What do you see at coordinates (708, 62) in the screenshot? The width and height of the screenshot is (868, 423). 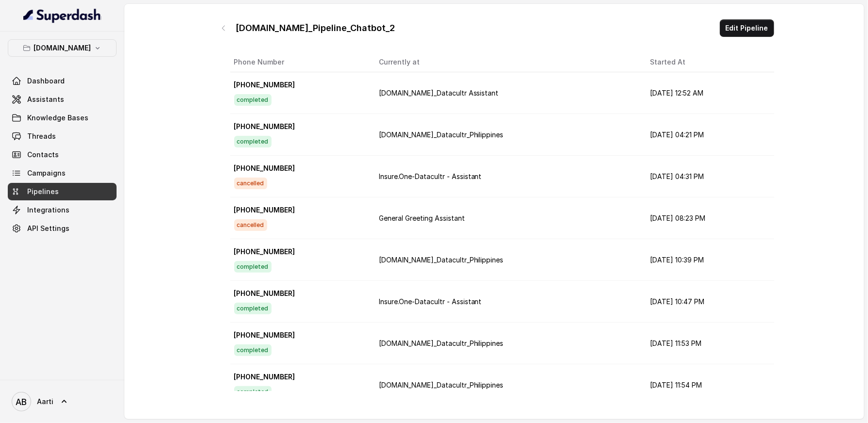 I see `th: Started At` at bounding box center [708, 62].